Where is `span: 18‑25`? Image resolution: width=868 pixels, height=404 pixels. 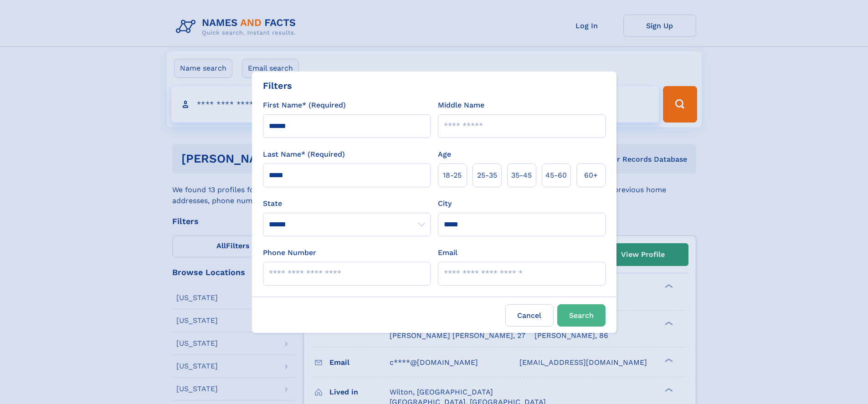 span: 18‑25 is located at coordinates (452, 175).